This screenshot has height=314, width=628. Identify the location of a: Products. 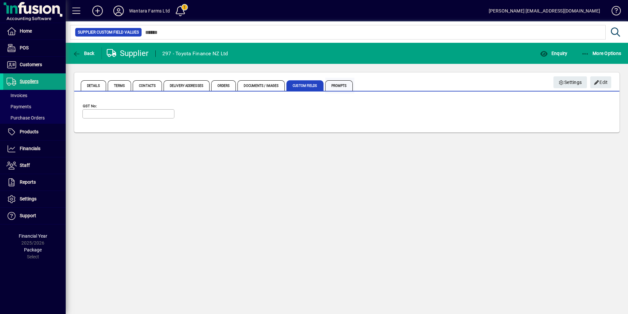
(35, 132).